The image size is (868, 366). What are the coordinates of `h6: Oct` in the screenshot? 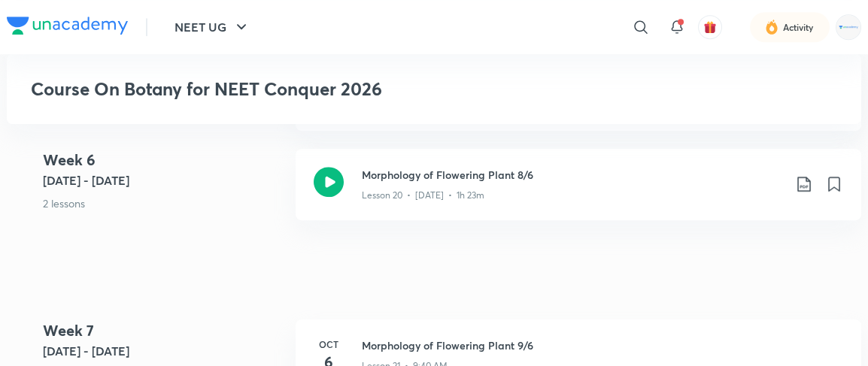 It's located at (329, 344).